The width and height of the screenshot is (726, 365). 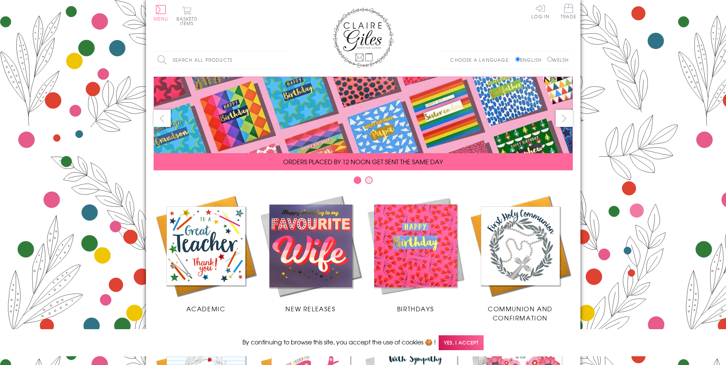 What do you see at coordinates (481, 60) in the screenshot?
I see `p: Choose a language:` at bounding box center [481, 60].